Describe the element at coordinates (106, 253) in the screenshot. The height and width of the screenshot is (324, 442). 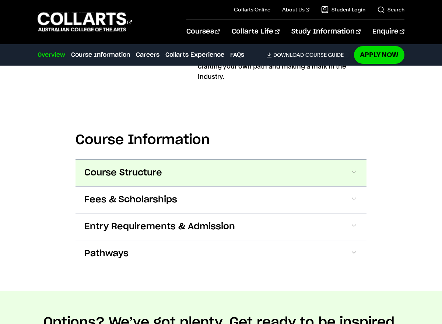
I see `span: Pathways` at that location.